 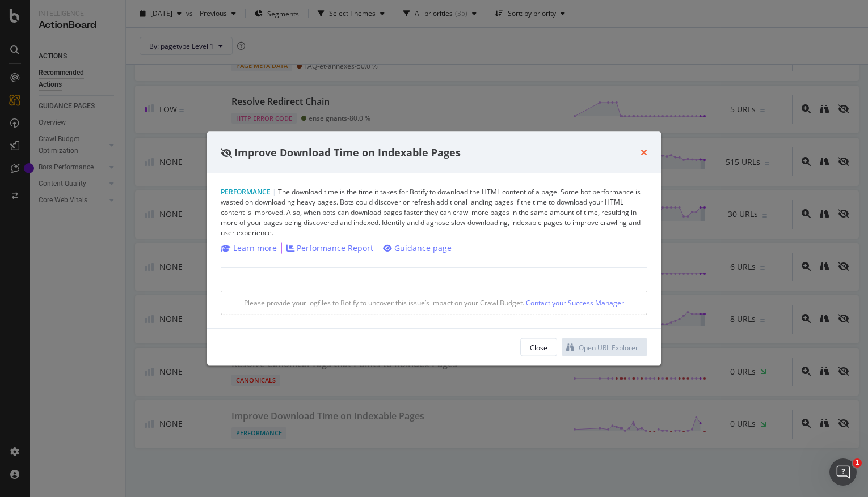 I want to click on div: Open URL Explorer, so click(x=608, y=347).